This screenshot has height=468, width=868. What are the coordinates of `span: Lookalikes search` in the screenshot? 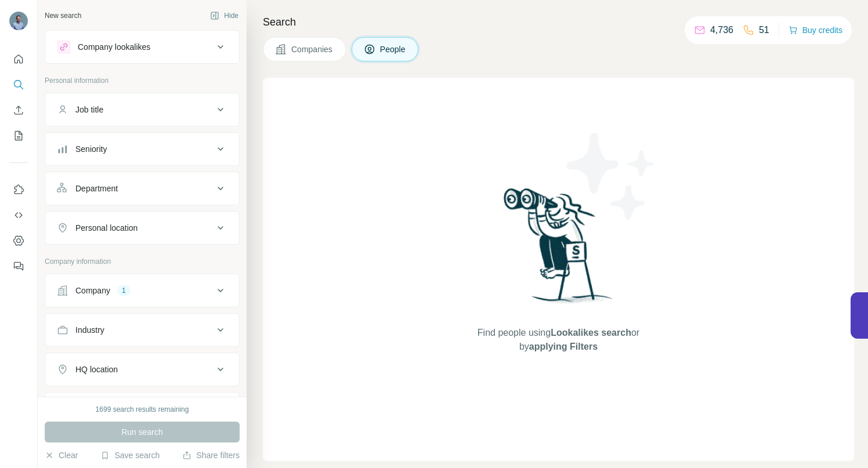 It's located at (591, 332).